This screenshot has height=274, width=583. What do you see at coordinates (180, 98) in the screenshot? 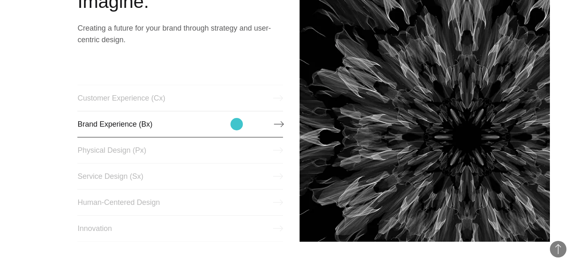
I see `a: Customer Experience (Cx)` at bounding box center [180, 98].